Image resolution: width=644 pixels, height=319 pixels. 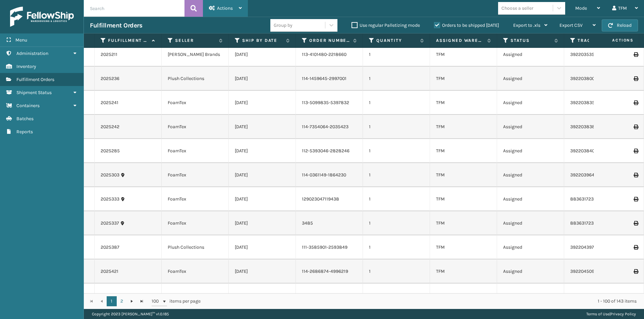 What do you see at coordinates (195, 40) in the screenshot?
I see `label: Seller` at bounding box center [195, 40].